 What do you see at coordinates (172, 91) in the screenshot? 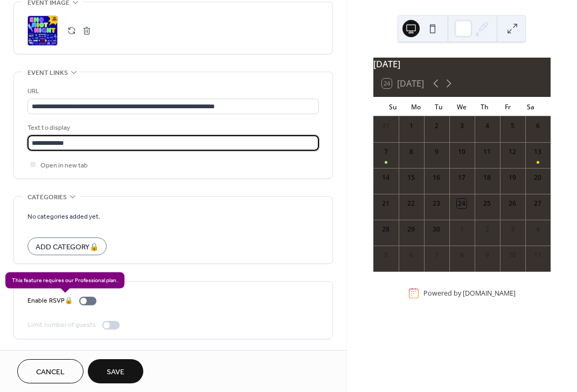
I see `div: URL` at bounding box center [172, 91].